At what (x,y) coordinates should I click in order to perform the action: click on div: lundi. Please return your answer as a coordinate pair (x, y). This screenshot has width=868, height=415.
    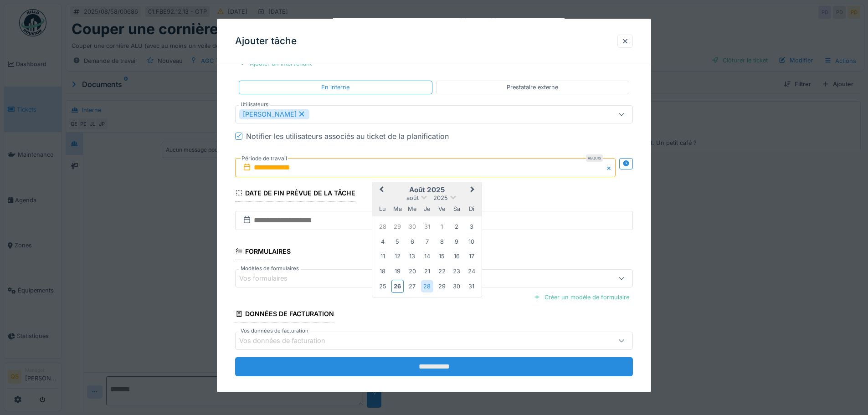
    Looking at the image, I should click on (382, 208).